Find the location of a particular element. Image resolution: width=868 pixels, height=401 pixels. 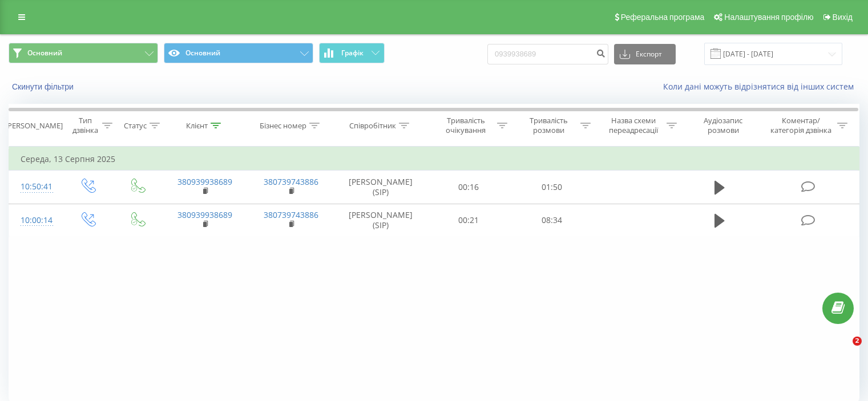

div: Клієнт is located at coordinates (196, 126).